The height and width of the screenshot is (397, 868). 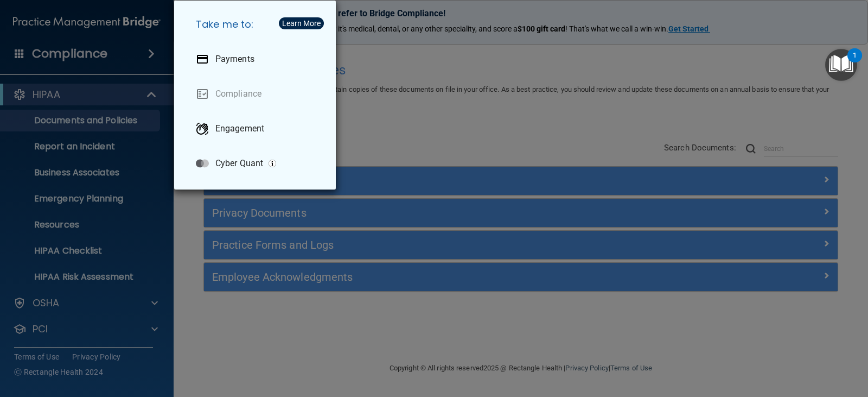 What do you see at coordinates (257, 94) in the screenshot?
I see `a: Compliance` at bounding box center [257, 94].